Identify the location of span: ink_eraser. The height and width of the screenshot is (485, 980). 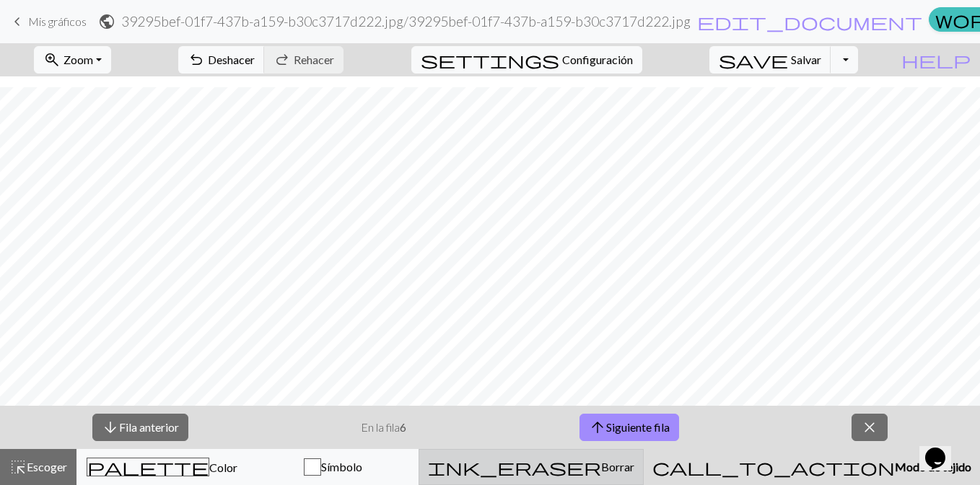
(514, 467).